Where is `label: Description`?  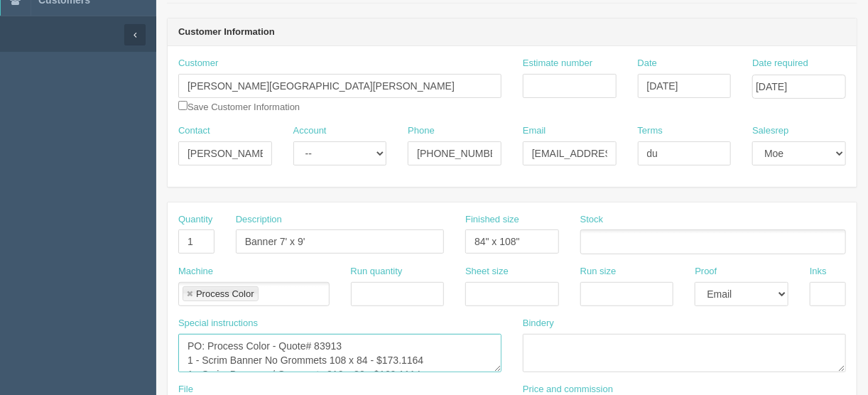 label: Description is located at coordinates (258, 220).